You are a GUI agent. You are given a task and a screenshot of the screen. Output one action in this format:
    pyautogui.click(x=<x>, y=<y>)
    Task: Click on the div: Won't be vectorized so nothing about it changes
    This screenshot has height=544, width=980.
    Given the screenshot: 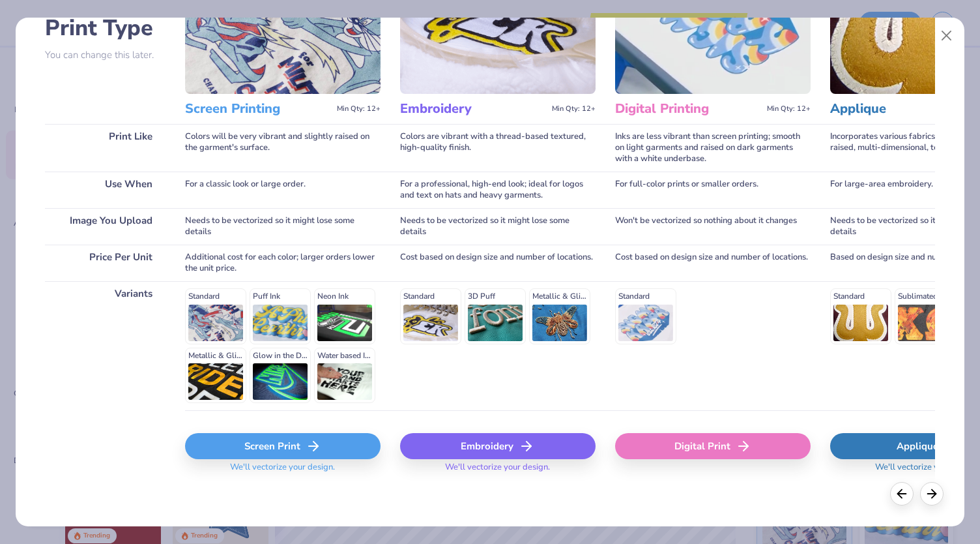 What is the action you would take?
    pyautogui.click(x=713, y=226)
    